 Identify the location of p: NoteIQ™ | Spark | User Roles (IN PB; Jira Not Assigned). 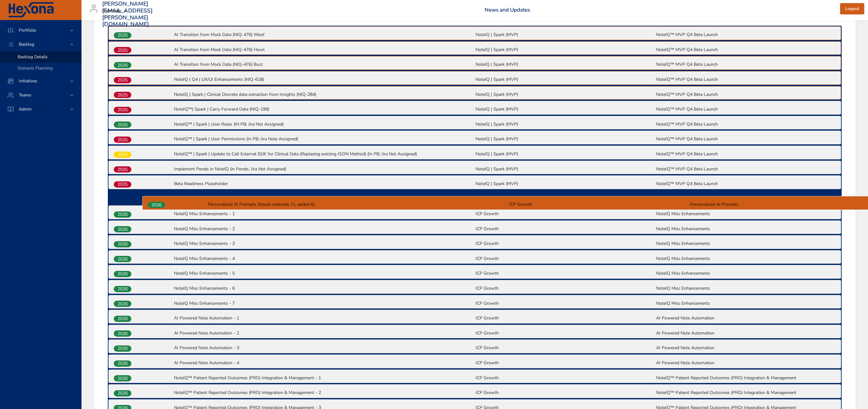
(324, 124).